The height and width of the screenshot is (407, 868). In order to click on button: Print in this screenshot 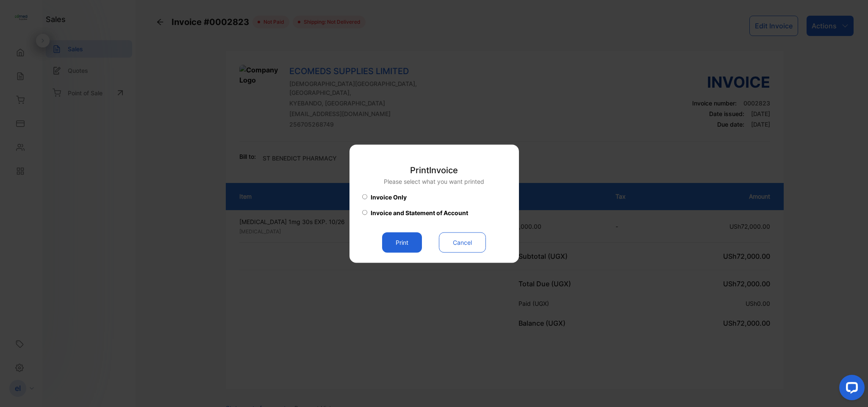, I will do `click(402, 242)`.